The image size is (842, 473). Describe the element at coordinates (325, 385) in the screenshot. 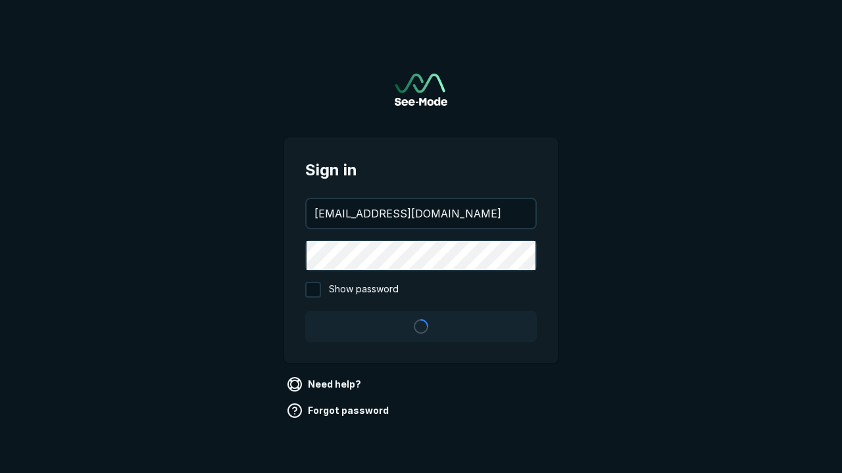

I see `a: Need help?` at that location.